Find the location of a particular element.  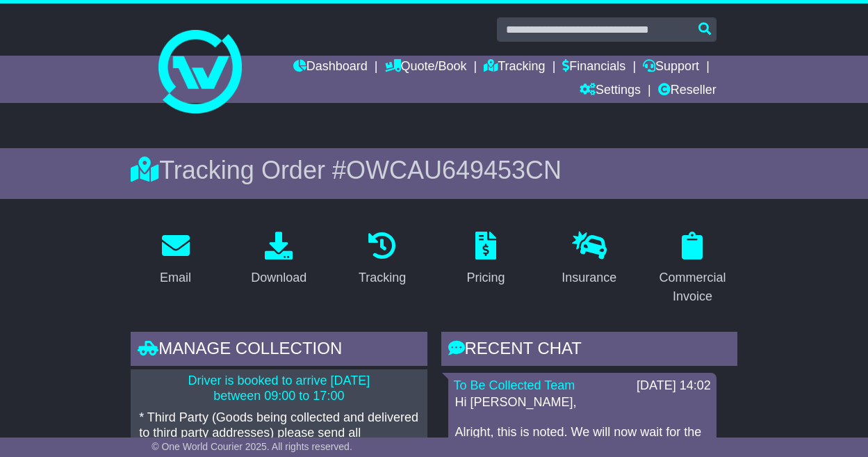

a: Pricing is located at coordinates (485, 259).